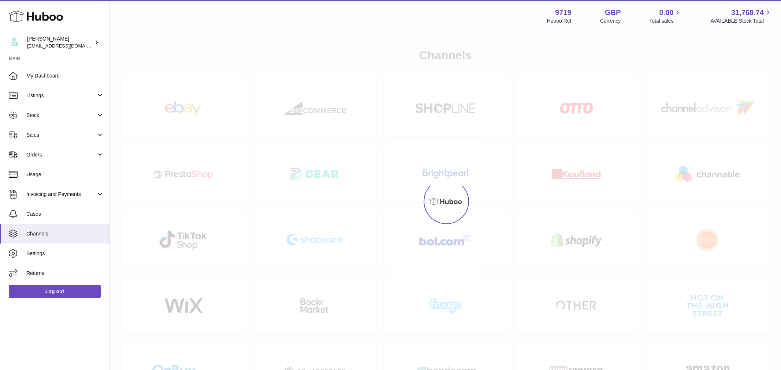  What do you see at coordinates (65, 76) in the screenshot?
I see `span: My Dashboard` at bounding box center [65, 76].